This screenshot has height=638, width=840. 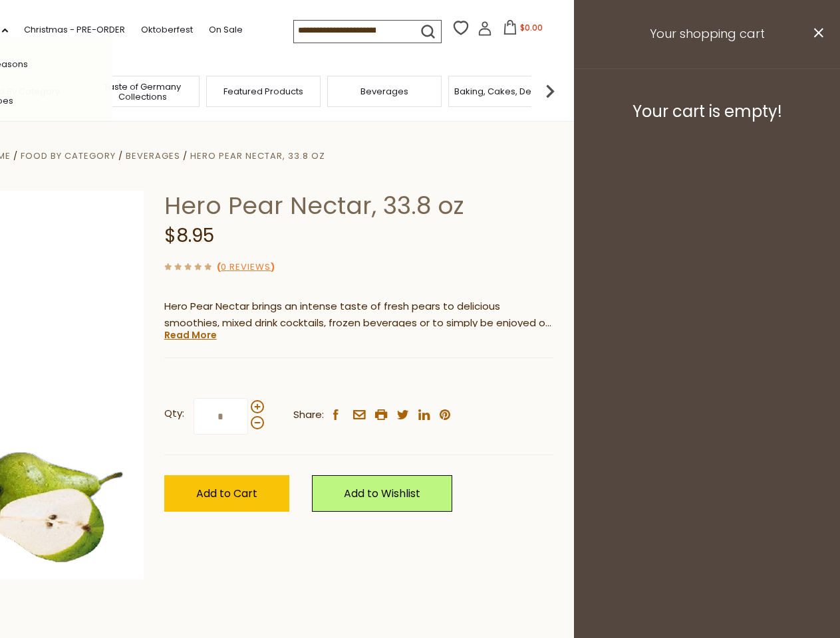 I want to click on span: Food By Category, so click(x=68, y=156).